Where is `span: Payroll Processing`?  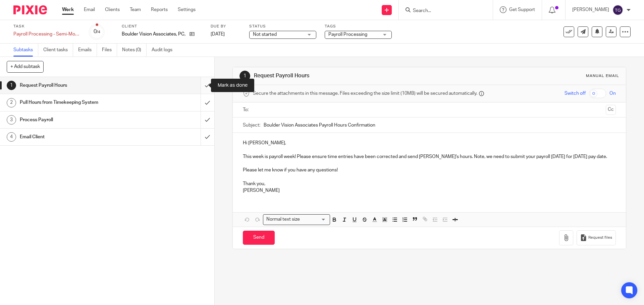 span: Payroll Processing is located at coordinates (348, 34).